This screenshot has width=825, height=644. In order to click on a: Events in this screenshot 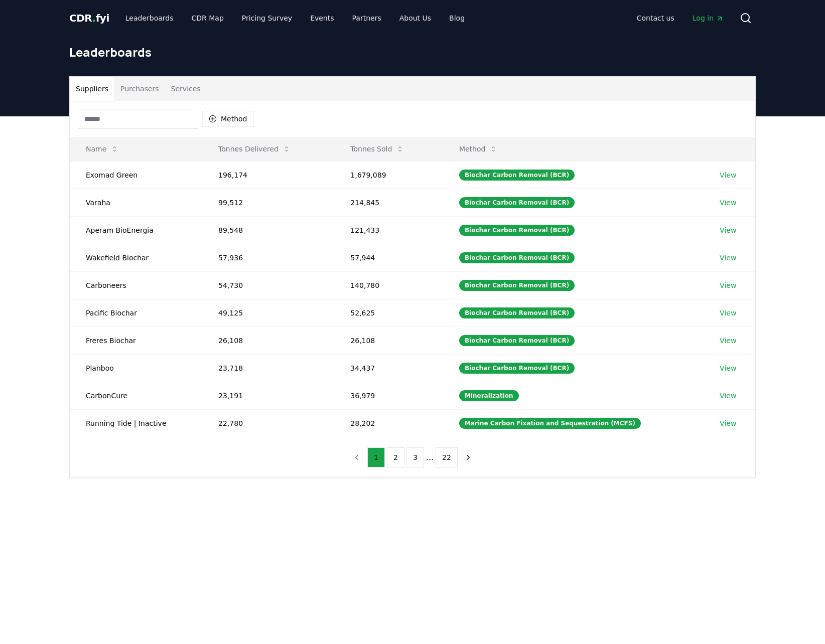, I will do `click(322, 18)`.